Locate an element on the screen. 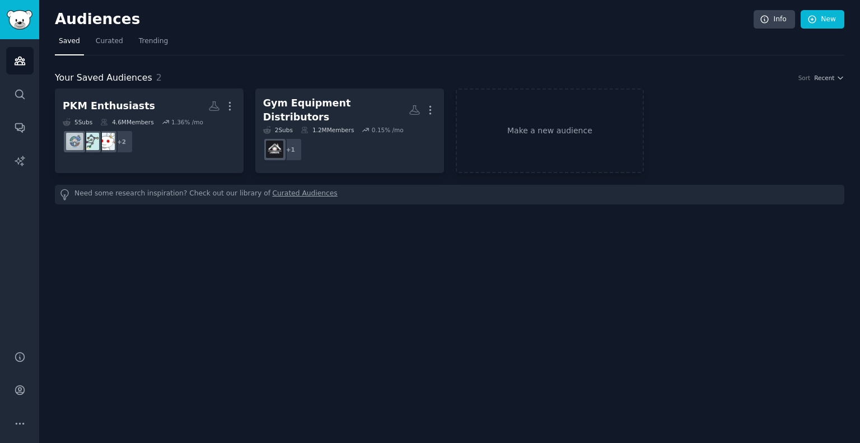 The height and width of the screenshot is (443, 860). a: Curated Audiences is located at coordinates (305, 194).